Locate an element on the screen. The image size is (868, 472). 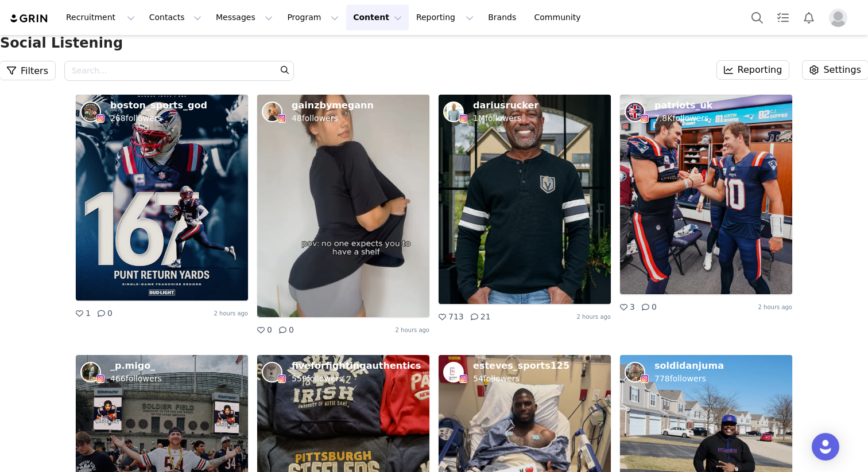
img: 50374710202.jpg is located at coordinates (90, 372).